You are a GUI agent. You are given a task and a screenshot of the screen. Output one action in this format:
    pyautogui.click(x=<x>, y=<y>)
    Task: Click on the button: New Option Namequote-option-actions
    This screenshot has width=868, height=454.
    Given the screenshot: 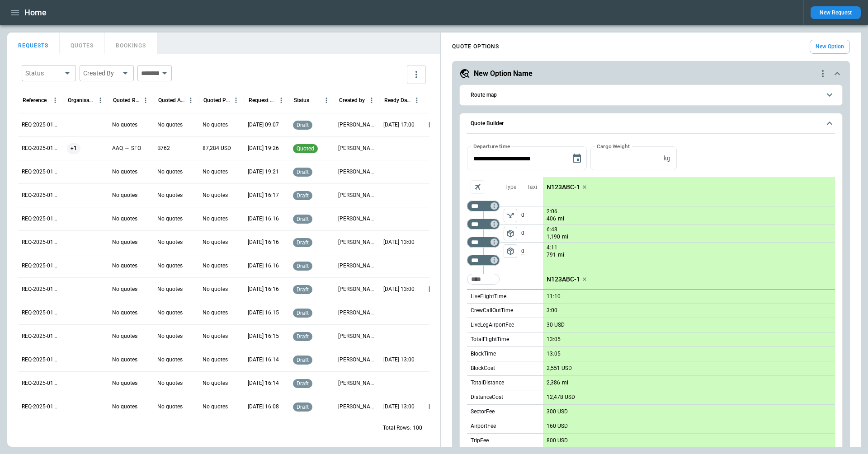 What is the action you would take?
    pyautogui.click(x=651, y=74)
    